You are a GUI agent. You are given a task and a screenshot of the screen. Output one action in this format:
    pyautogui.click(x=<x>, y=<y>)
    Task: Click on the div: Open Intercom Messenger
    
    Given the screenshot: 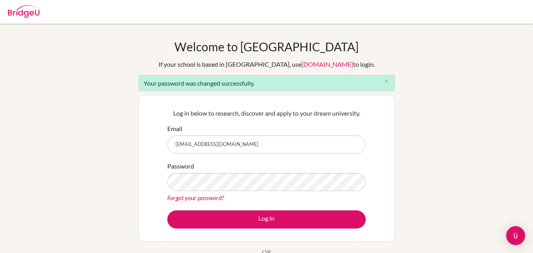 What is the action you would take?
    pyautogui.click(x=516, y=236)
    